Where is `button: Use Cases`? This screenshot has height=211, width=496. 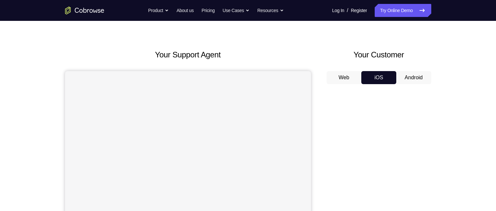 button: Use Cases is located at coordinates (236, 10).